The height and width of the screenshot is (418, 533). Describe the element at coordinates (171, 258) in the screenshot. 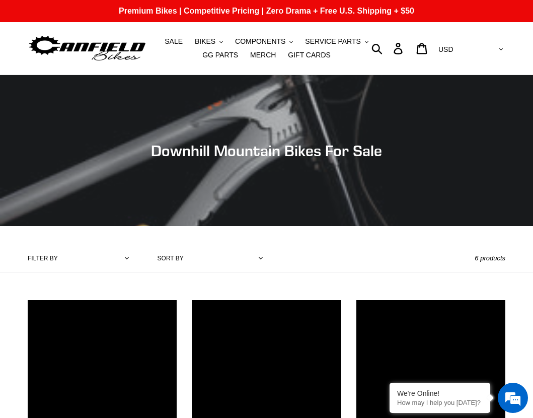

I see `label: Sort by` at that location.